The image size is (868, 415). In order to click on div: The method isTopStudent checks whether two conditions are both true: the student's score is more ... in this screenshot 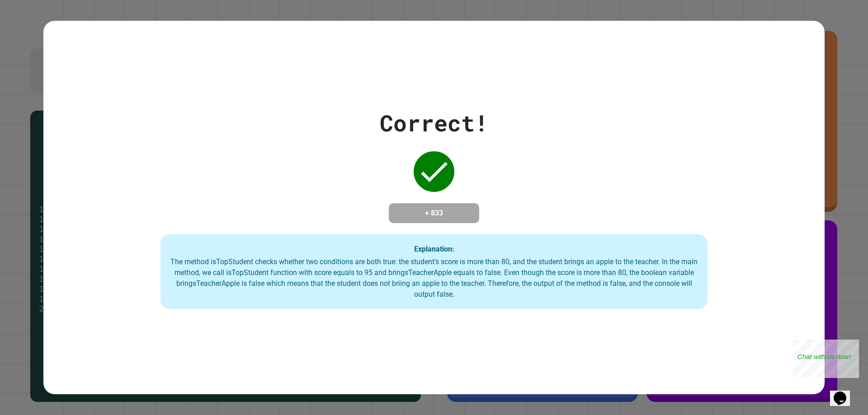, I will do `click(434, 278)`.